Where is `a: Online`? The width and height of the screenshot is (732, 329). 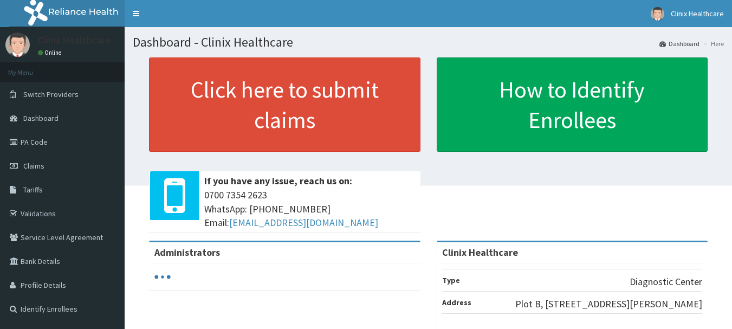 a: Online is located at coordinates (51, 53).